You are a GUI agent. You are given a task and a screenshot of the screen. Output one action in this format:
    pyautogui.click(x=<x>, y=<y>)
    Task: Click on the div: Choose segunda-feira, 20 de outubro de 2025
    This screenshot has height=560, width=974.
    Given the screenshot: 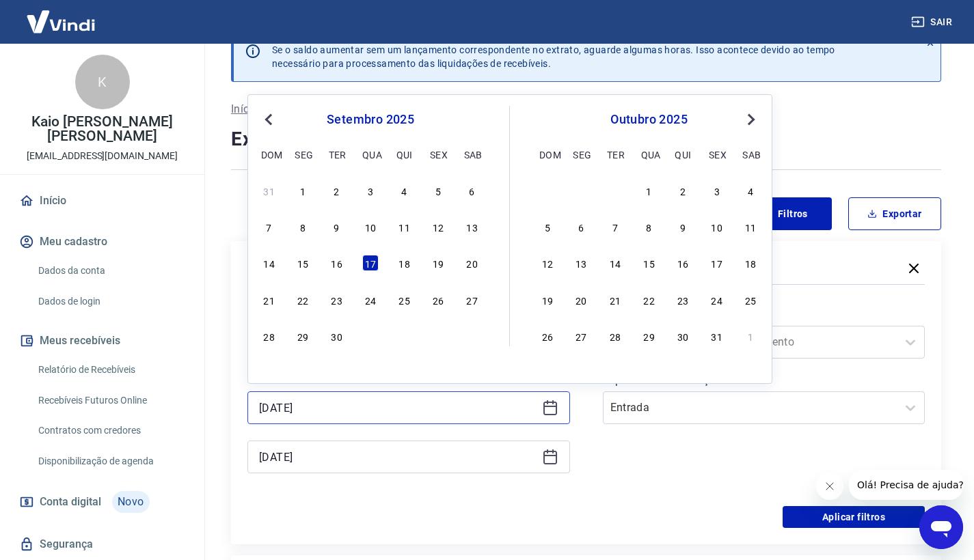 What is the action you would take?
    pyautogui.click(x=581, y=300)
    